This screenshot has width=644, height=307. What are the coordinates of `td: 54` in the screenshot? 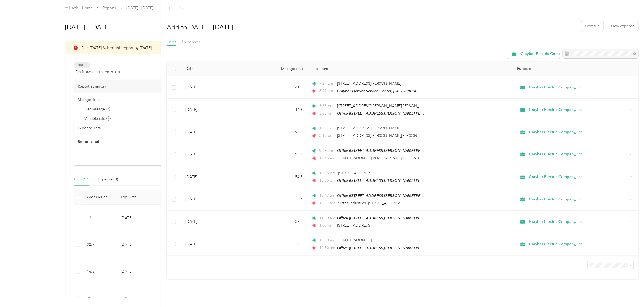 It's located at (278, 199).